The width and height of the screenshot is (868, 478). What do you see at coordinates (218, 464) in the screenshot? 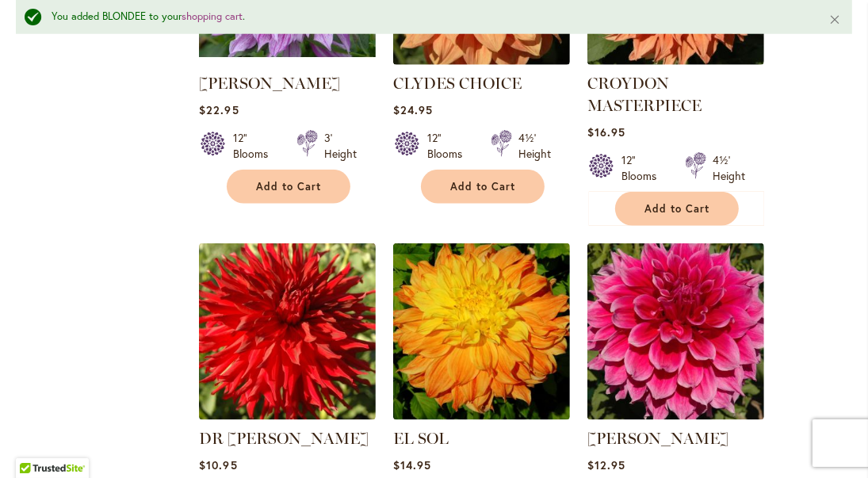
I see `span: $10.95` at bounding box center [218, 464].